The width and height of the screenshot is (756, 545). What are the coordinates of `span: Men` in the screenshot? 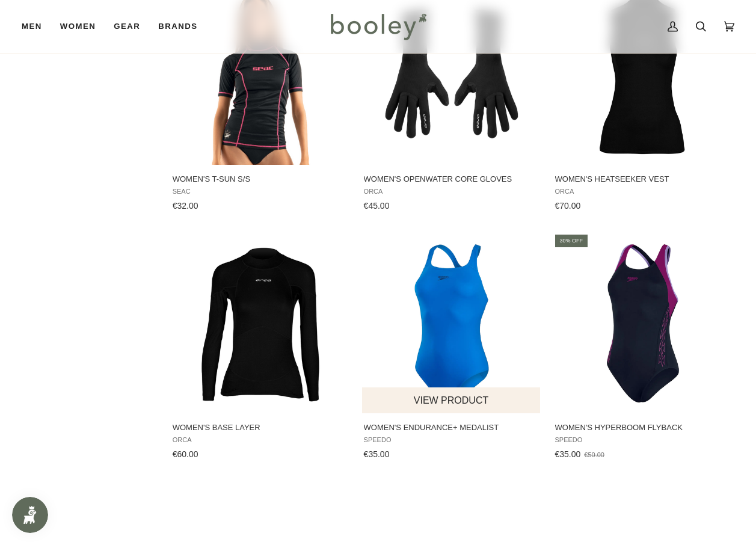 It's located at (32, 27).